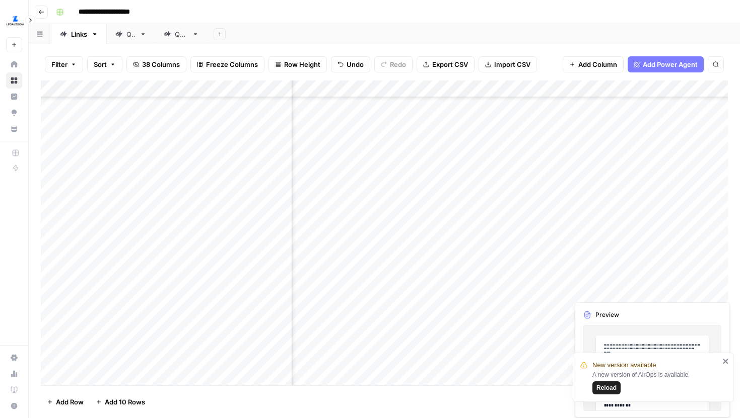 The height and width of the screenshot is (418, 740). Describe the element at coordinates (696, 402) in the screenshot. I see `div: 27/38 Columns` at that location.